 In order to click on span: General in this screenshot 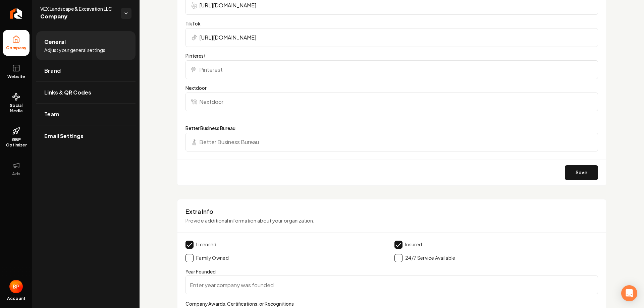, I will do `click(55, 42)`.